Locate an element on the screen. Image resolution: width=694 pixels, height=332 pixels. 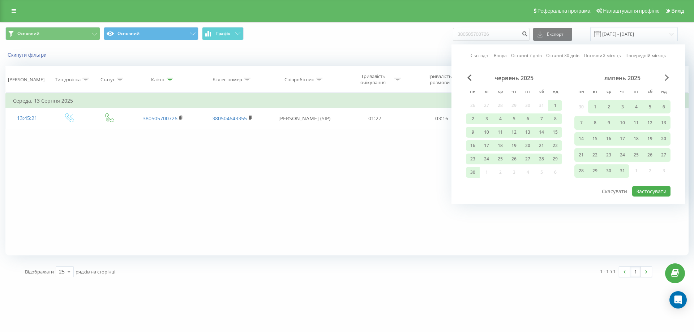
span: Основний is located at coordinates (28, 34).